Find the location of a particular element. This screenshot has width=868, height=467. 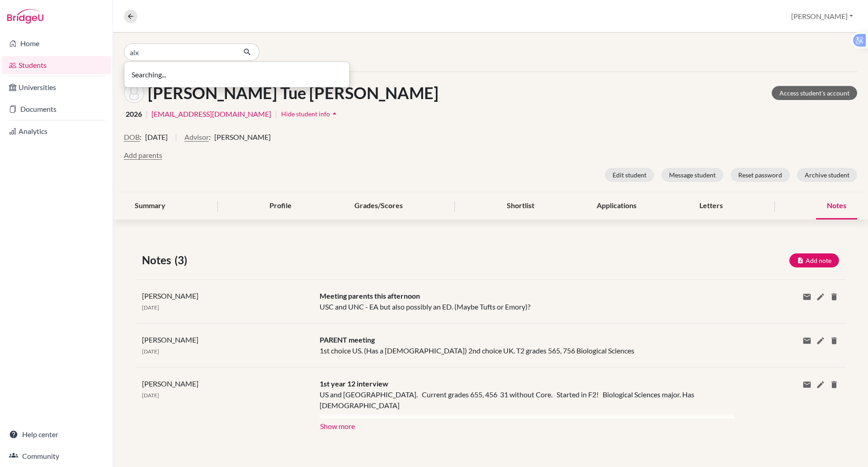

span: 1st year 12 interview is located at coordinates (354, 383).